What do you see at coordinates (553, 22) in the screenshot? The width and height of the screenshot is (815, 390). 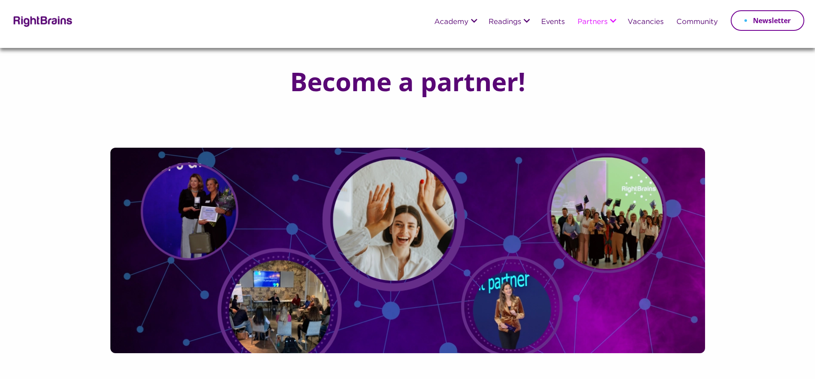 I see `a: Events` at bounding box center [553, 22].